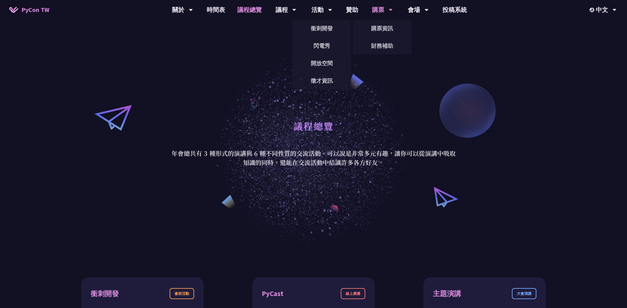 This screenshot has width=627, height=308. What do you see at coordinates (29, 10) in the screenshot?
I see `a: PyCon TW` at bounding box center [29, 10].